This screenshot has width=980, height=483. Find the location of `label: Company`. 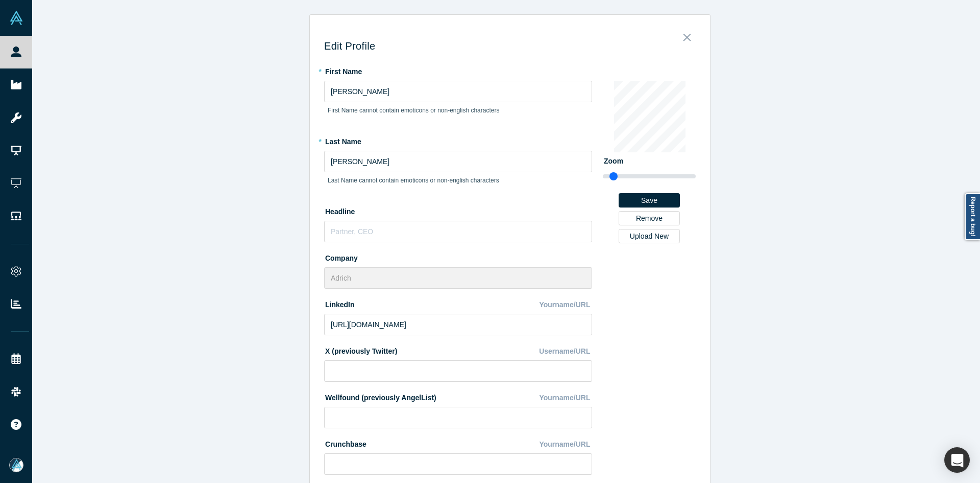

label: Company is located at coordinates (458, 256).